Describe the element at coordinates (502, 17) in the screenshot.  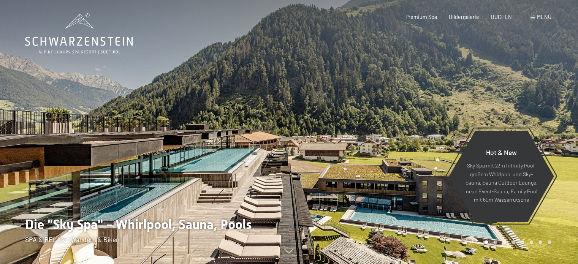
I see `a: BUCHEN` at that location.